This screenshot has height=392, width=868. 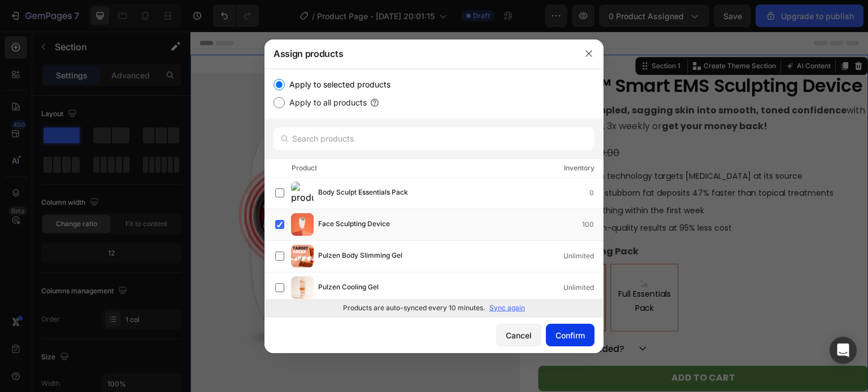 I want to click on div: Cancel, so click(x=519, y=335).